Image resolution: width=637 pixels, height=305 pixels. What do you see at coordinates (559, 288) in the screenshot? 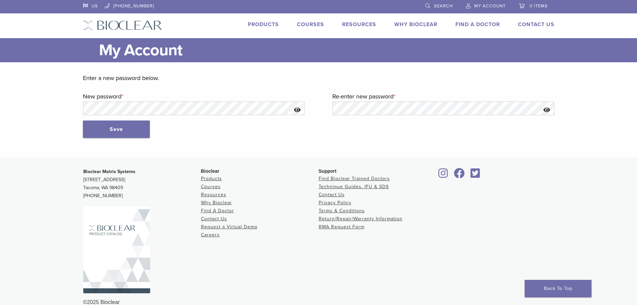
I see `a: Back To Top` at bounding box center [559, 288].